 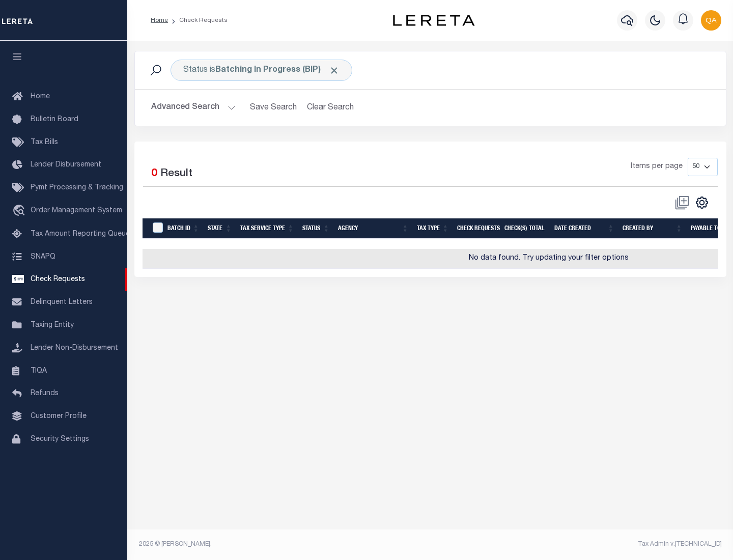 What do you see at coordinates (40, 97) in the screenshot?
I see `span: Home` at bounding box center [40, 97].